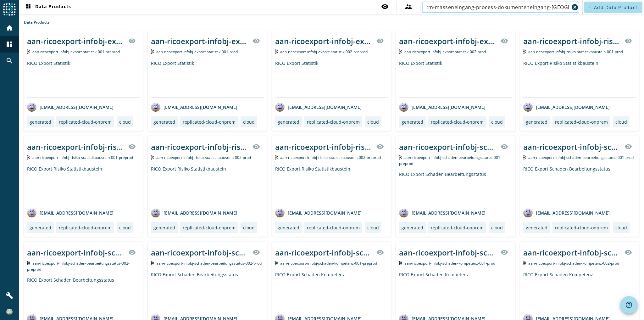 Image resolution: width=644 pixels, height=320 pixels. I want to click on mat-icon: home, so click(10, 28).